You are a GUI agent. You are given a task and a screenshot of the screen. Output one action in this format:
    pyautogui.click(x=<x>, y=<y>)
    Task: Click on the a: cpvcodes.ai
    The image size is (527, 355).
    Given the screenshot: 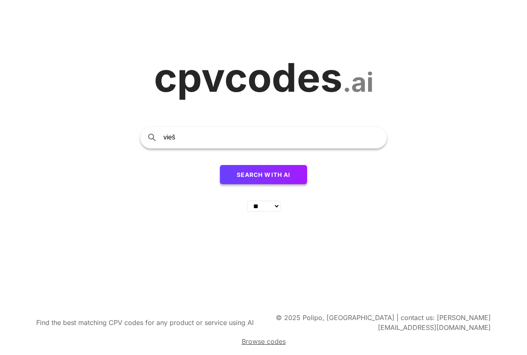 What is the action you would take?
    pyautogui.click(x=263, y=77)
    